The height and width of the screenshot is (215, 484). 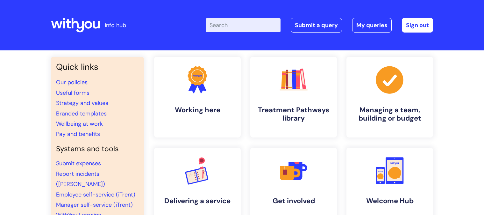 What do you see at coordinates (390, 201) in the screenshot?
I see `h4: Welcome Hub` at bounding box center [390, 201].